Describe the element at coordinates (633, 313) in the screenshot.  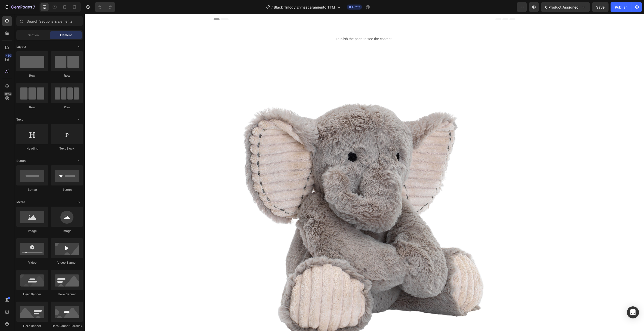
I see `div: Open Intercom Messenger` at that location.